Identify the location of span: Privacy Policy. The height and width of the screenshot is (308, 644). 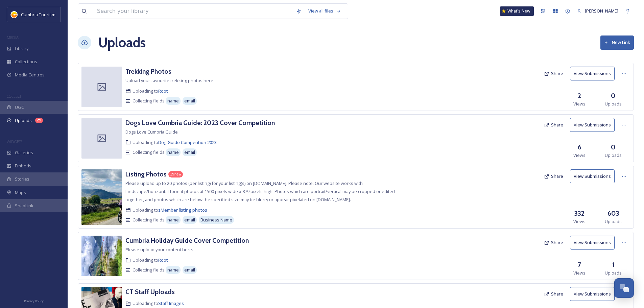
(34, 300).